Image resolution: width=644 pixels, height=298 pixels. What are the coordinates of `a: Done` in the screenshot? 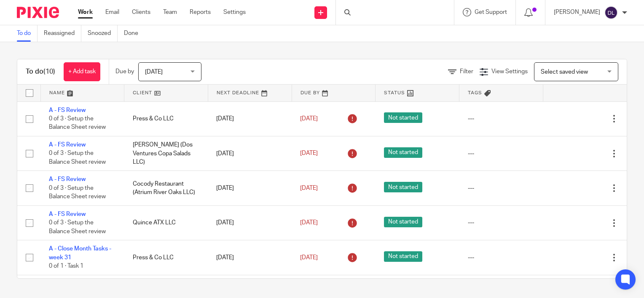 It's located at (134, 34).